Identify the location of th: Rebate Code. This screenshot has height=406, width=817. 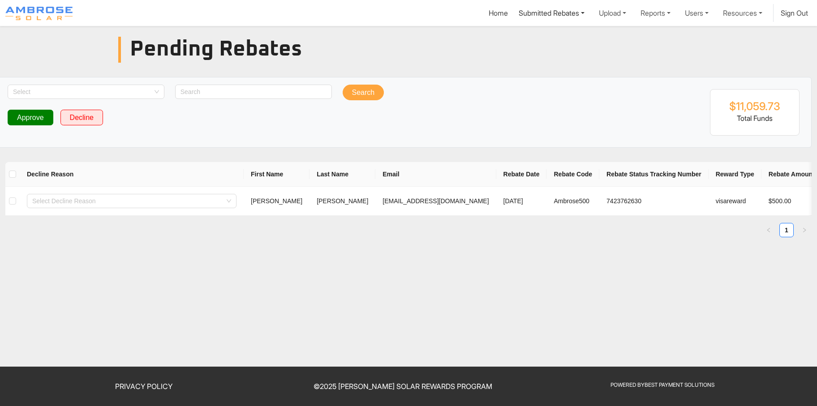
(573, 174).